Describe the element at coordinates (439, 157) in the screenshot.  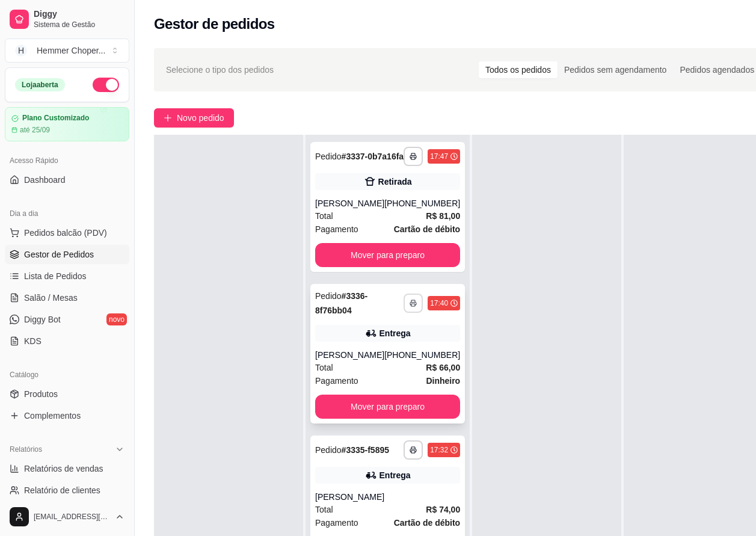
I see `div: 17:47` at that location.